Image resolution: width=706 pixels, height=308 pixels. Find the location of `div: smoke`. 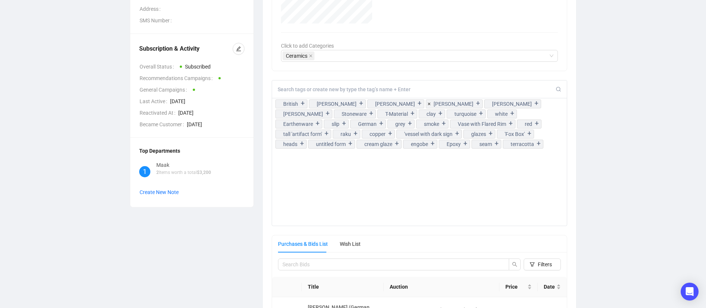

div: smoke is located at coordinates (432, 124).